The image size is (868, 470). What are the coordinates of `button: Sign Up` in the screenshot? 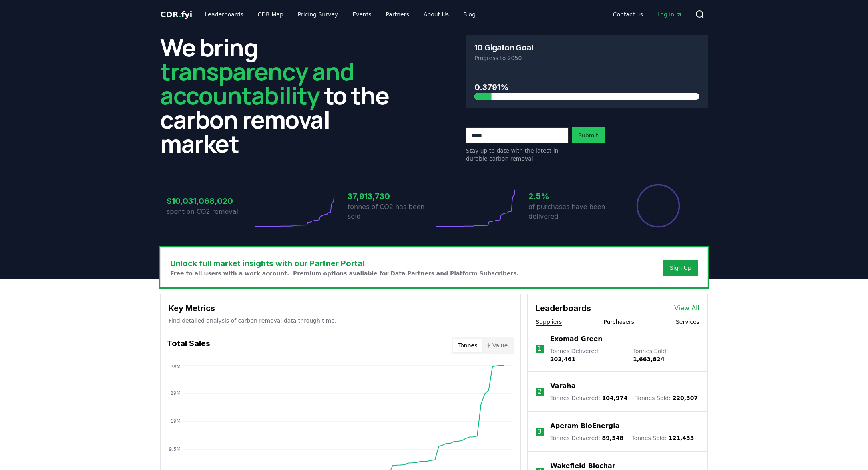 It's located at (680, 268).